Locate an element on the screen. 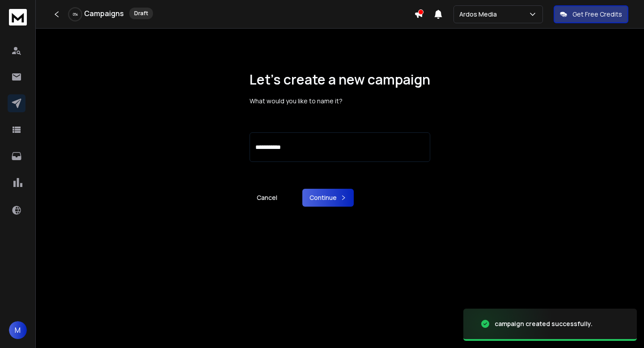  button: M is located at coordinates (18, 330).